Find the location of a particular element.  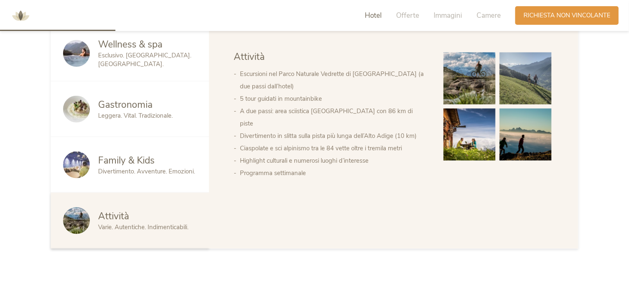

li: 5 tour guidati in mountainbike is located at coordinates (334, 99).